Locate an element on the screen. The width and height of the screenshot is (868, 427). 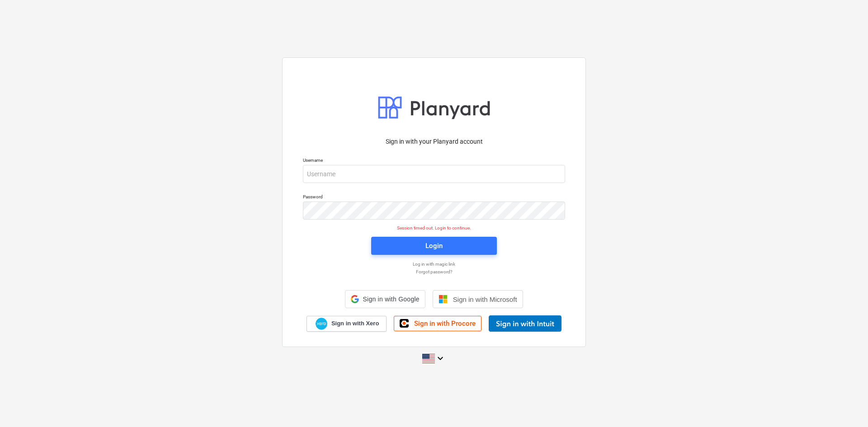
p: Forgot password? is located at coordinates (434, 272).